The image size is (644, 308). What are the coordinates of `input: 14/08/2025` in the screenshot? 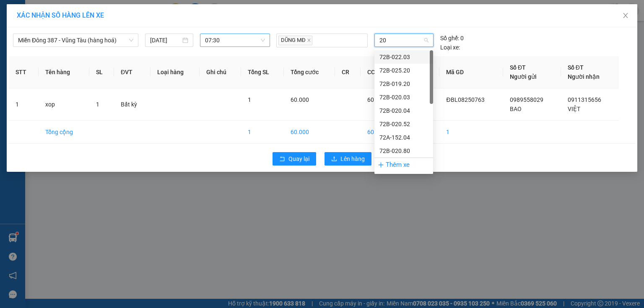 It's located at (165, 40).